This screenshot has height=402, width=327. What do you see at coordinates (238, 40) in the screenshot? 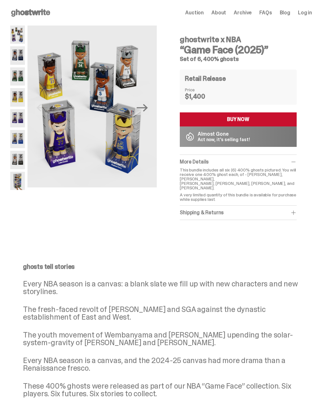
I see `h4: ghostwrite x NBA` at bounding box center [238, 40].